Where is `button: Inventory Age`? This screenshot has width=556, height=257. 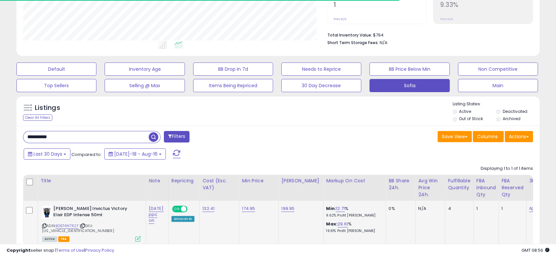 button: Inventory Age is located at coordinates (144, 69).